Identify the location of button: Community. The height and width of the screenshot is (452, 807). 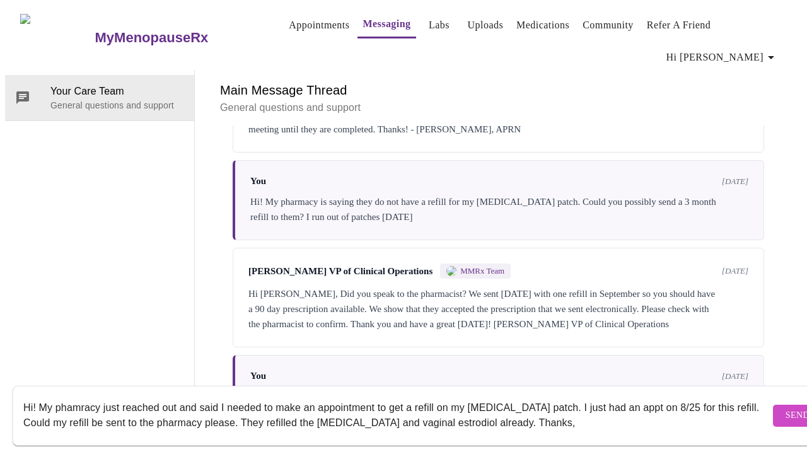
(608, 25).